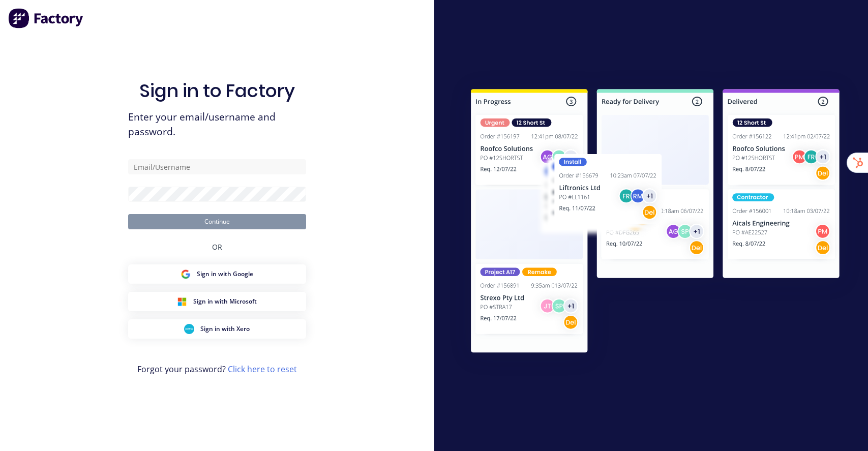 The image size is (868, 451). Describe the element at coordinates (217, 221) in the screenshot. I see `button: Continue` at that location.